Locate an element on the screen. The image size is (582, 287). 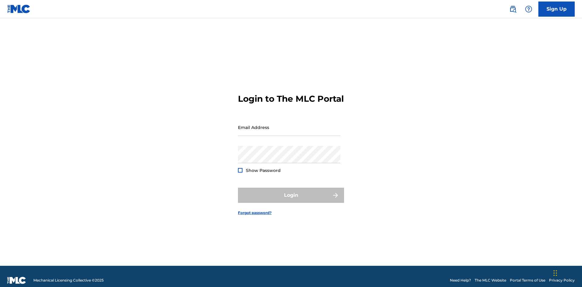
span: Show Password is located at coordinates (263, 171).